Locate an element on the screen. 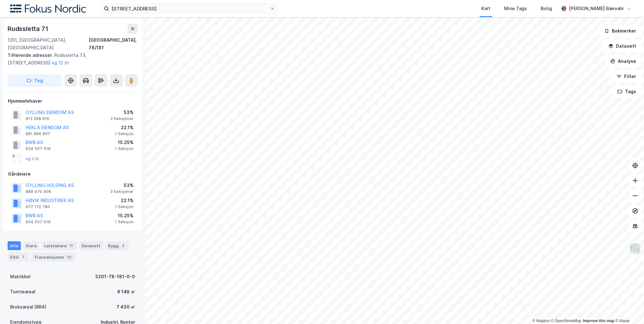  img: Z is located at coordinates (635, 249).